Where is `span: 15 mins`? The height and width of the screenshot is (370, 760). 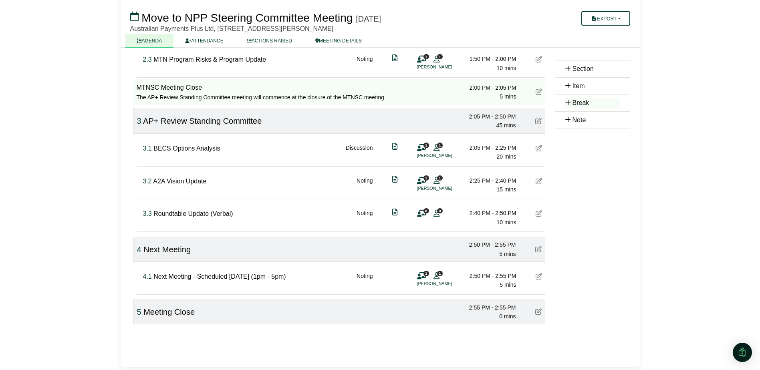
span: 15 mins is located at coordinates (506, 190).